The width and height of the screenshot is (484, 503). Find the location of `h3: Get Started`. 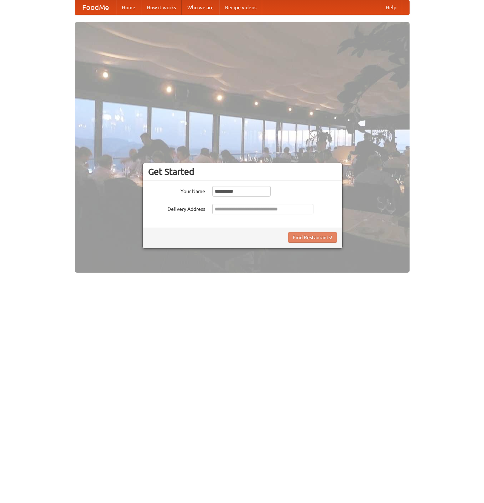

h3: Get Started is located at coordinates (242, 172).